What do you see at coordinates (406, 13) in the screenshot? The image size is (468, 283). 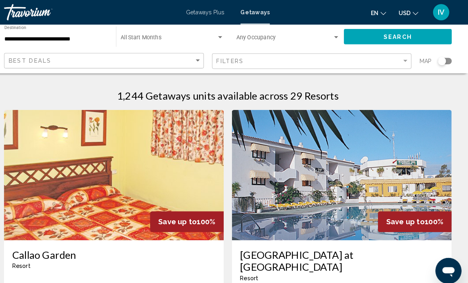 I see `span: USD` at bounding box center [406, 13].